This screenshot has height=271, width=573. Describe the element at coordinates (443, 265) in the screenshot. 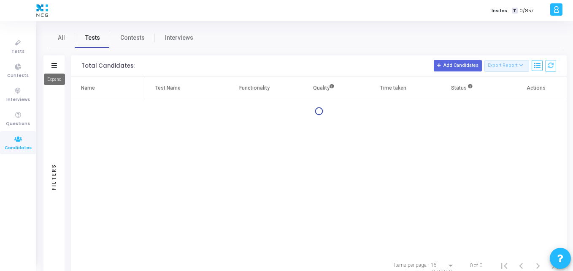

I see `mat-select: Items per page:` at that location.